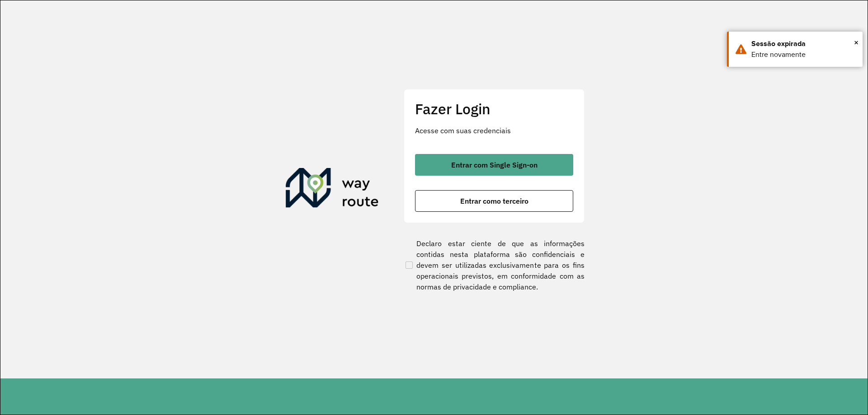 This screenshot has height=415, width=868. What do you see at coordinates (494, 109) in the screenshot?
I see `h2: Fazer Login` at bounding box center [494, 109].